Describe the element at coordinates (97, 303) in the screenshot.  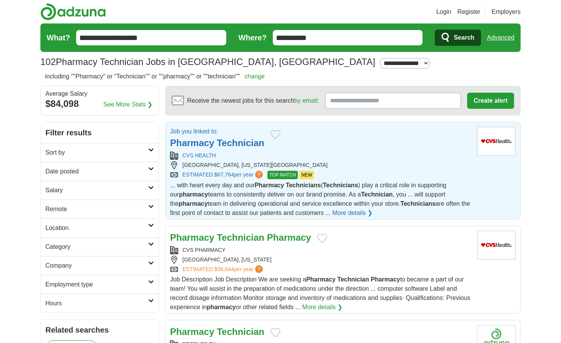
I see `h2: Hours` at that location.